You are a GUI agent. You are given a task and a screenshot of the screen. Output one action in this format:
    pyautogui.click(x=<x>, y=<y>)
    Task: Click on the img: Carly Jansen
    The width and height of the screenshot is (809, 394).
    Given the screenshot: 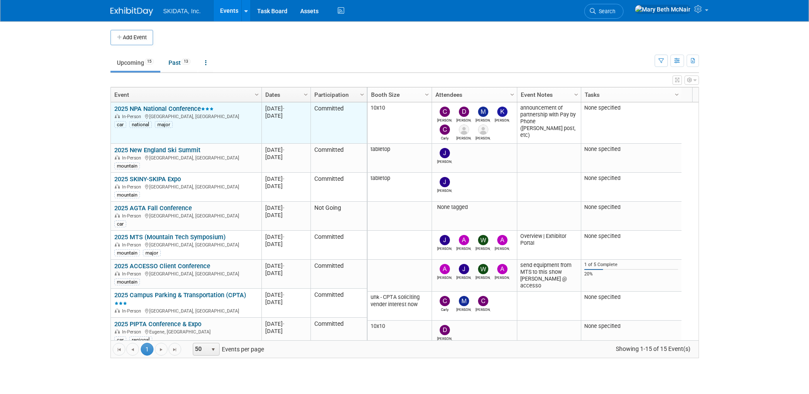 What is the action you would take?
    pyautogui.click(x=445, y=130)
    